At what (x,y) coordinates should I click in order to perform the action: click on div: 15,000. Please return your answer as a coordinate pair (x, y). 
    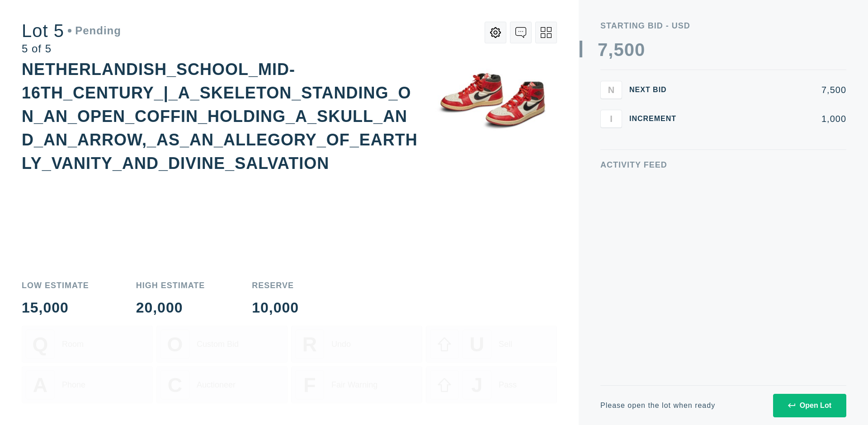
    Looking at the image, I should click on (55, 308).